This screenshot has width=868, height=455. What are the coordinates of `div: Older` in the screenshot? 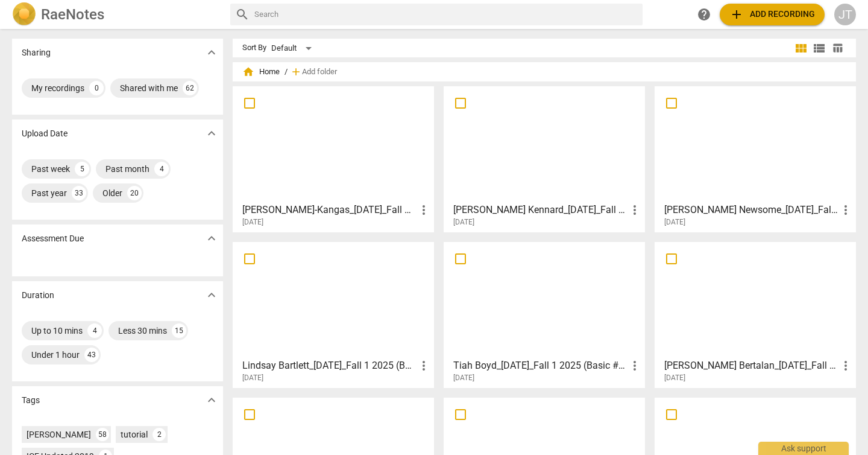 It's located at (112, 193).